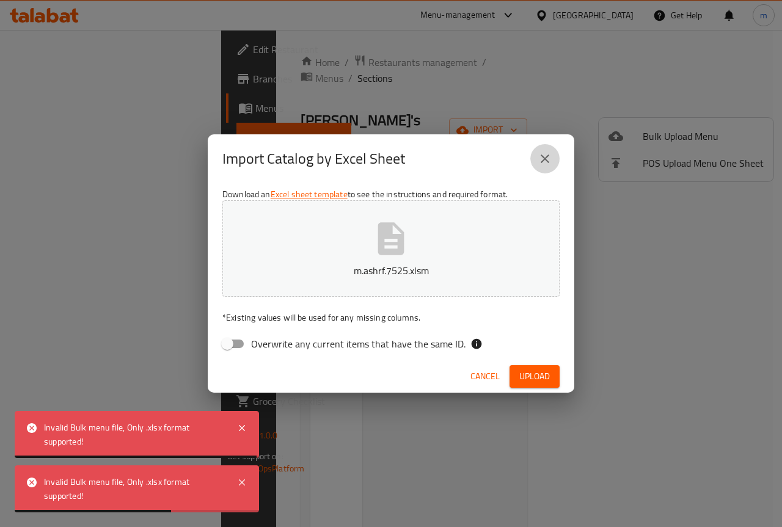 This screenshot has height=527, width=782. I want to click on p: m.ashrf.7525.xlsm, so click(391, 271).